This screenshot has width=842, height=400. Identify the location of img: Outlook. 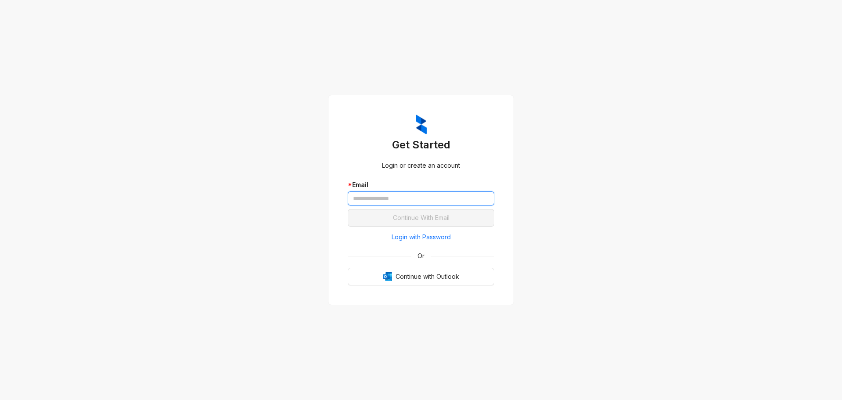
(388, 276).